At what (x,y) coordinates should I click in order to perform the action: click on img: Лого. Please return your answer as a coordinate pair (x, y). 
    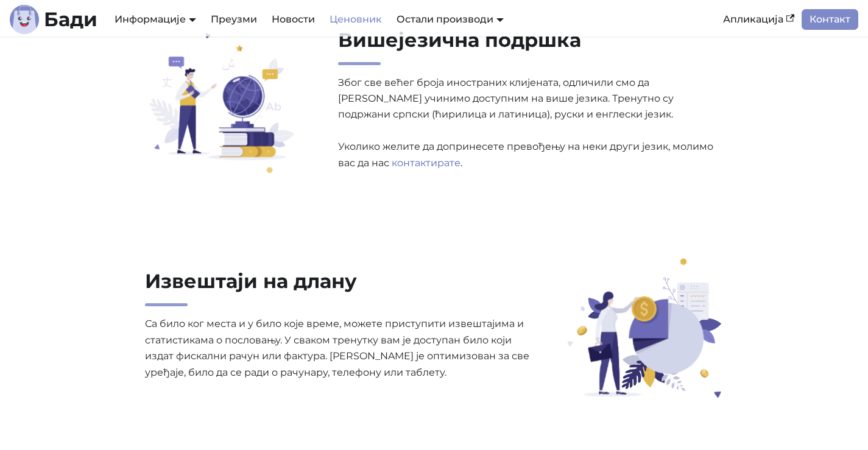
    Looking at the image, I should click on (25, 20).